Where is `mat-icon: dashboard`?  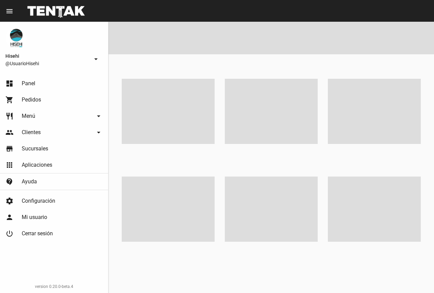
mat-icon: dashboard is located at coordinates (10, 83).